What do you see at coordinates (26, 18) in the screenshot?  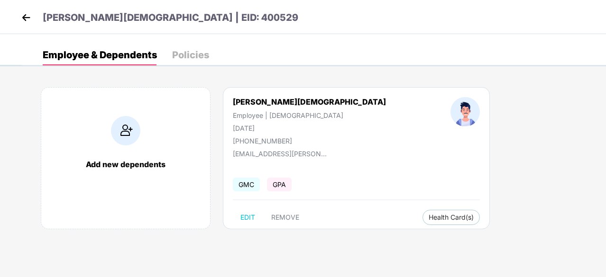 I see `img: back` at bounding box center [26, 18].